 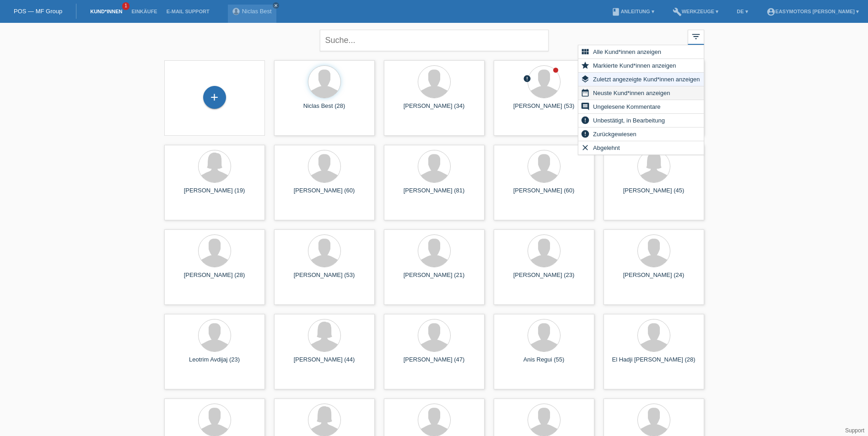 I want to click on span: Zurückgewiesen, so click(x=614, y=134).